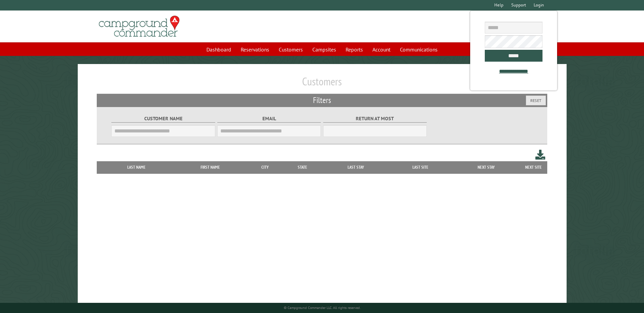  Describe the element at coordinates (324, 49) in the screenshot. I see `a: Campsites` at that location.